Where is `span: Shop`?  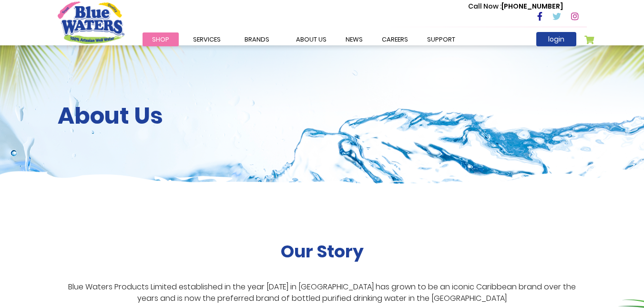
span: Shop is located at coordinates (160, 39).